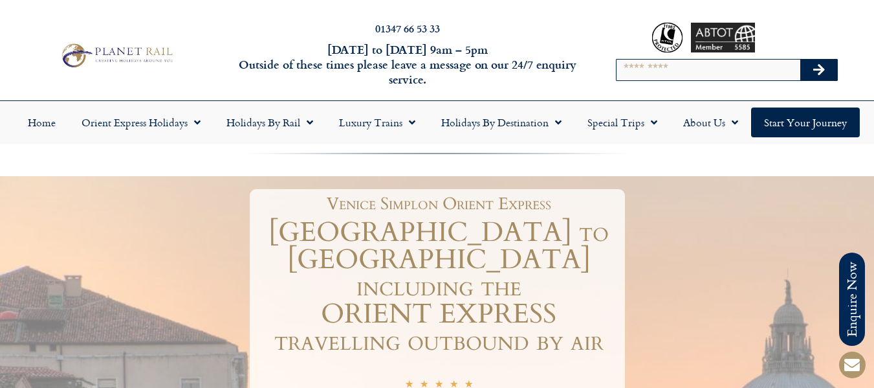 The height and width of the screenshot is (388, 874). What do you see at coordinates (141, 122) in the screenshot?
I see `a: Orient Express Holidays` at bounding box center [141, 122].